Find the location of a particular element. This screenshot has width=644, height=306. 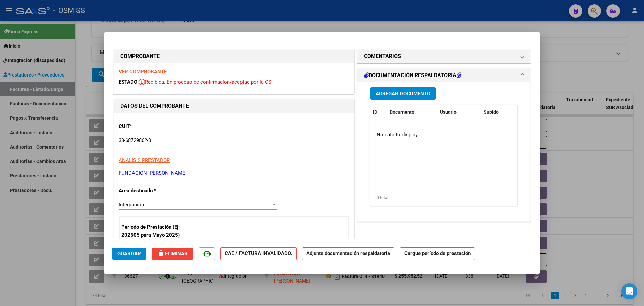

span: Integración is located at coordinates (131, 205).